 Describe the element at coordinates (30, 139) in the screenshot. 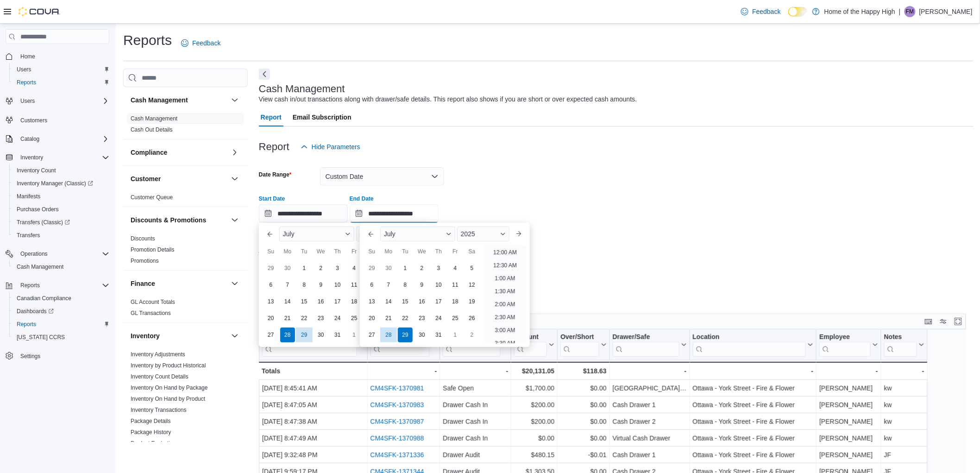

I see `button: Catalog` at that location.